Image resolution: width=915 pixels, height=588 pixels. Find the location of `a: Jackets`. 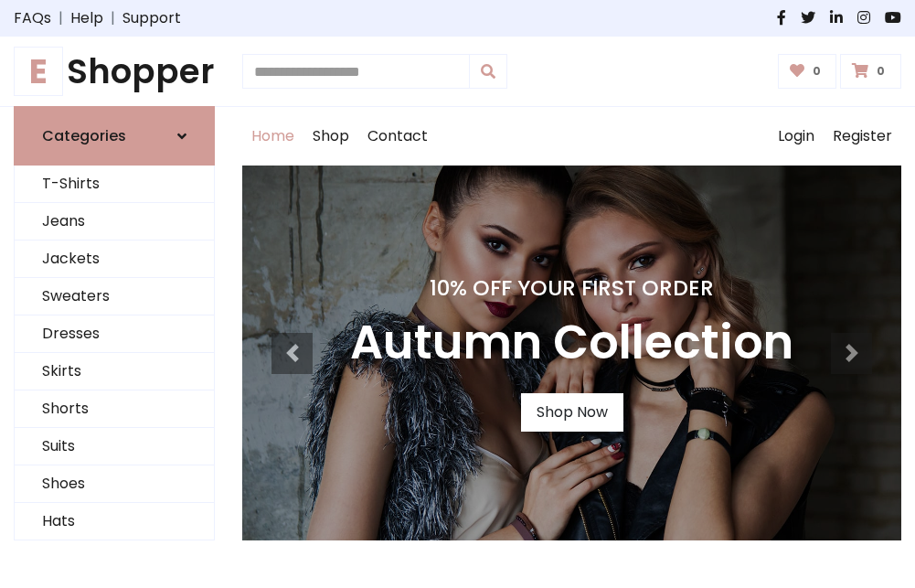

a: Jackets is located at coordinates (114, 259).